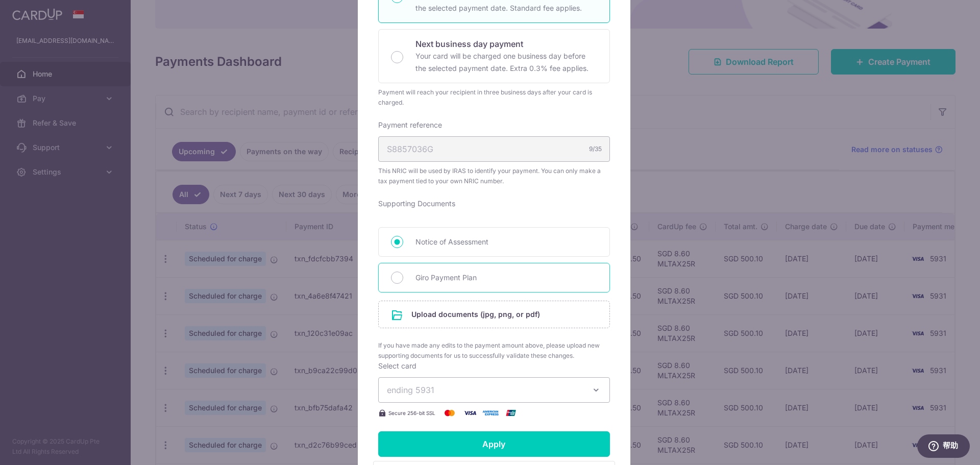  Describe the element at coordinates (507, 62) in the screenshot. I see `p: Your card will be charged one business day before the selected payment date. Extra 0.3% fee applies.` at that location.